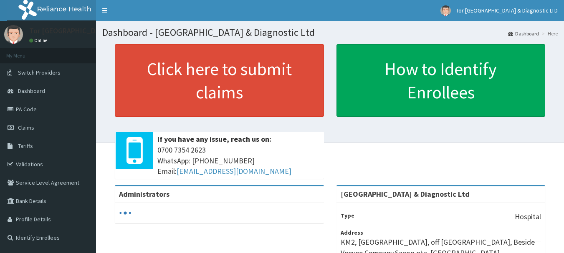 The image size is (564, 253). What do you see at coordinates (25, 146) in the screenshot?
I see `span: Tariffs` at bounding box center [25, 146].